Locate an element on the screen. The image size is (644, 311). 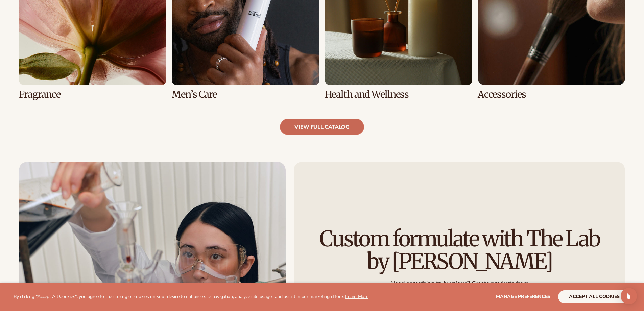
button: accept all cookies is located at coordinates (594, 297).